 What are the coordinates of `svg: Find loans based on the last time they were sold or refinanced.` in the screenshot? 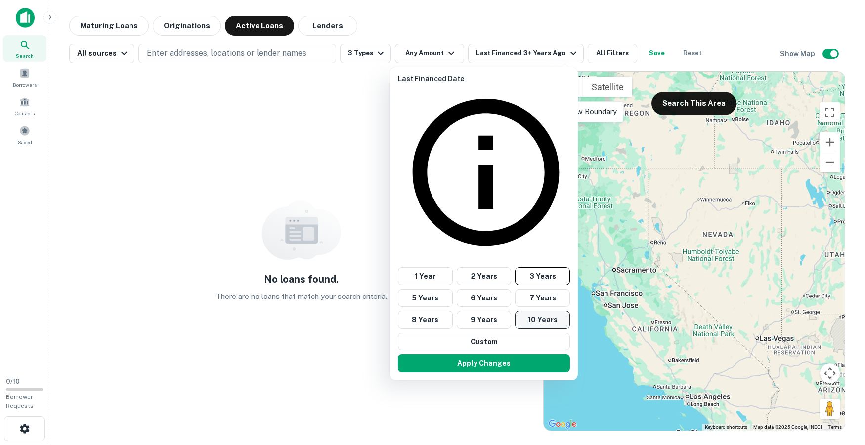 It's located at (486, 172).